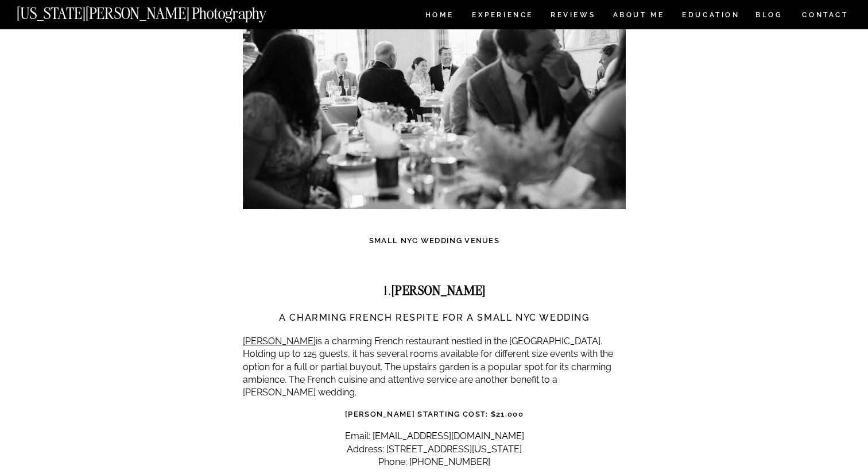 The image size is (868, 473). Describe the element at coordinates (769, 16) in the screenshot. I see `a: BLOG` at that location.